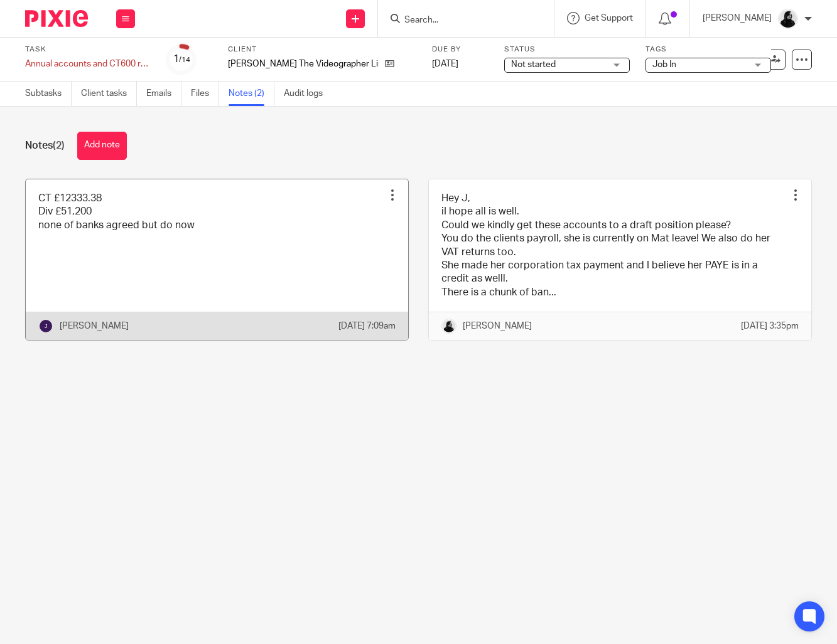  What do you see at coordinates (88, 50) in the screenshot?
I see `label: Task` at bounding box center [88, 50].